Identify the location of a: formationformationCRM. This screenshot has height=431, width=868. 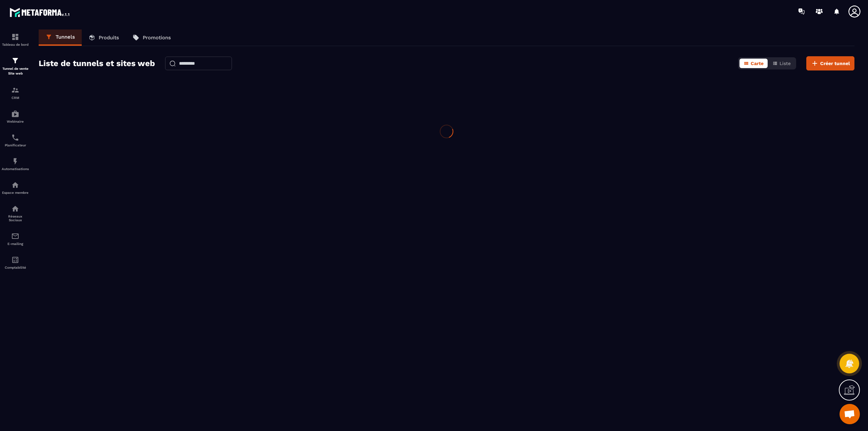
(15, 93).